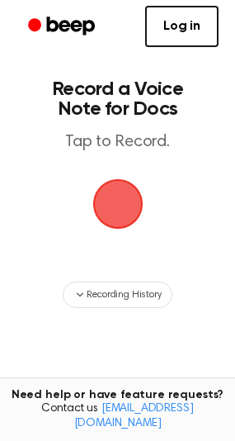 This screenshot has width=235, height=441. Describe the element at coordinates (124, 295) in the screenshot. I see `span: Recording History` at that location.